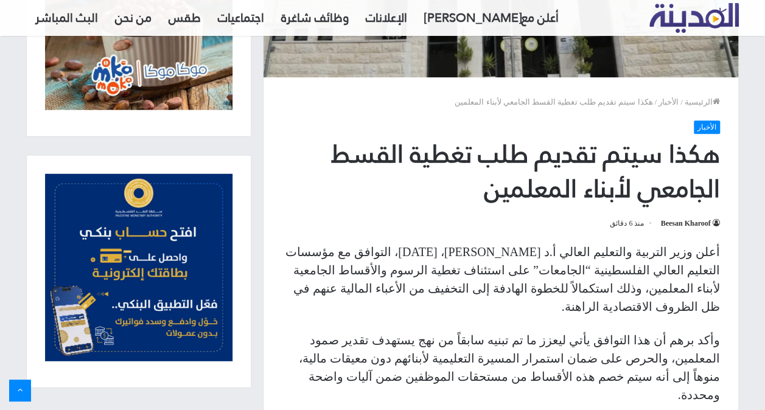 This screenshot has width=765, height=410. What do you see at coordinates (703, 102) in the screenshot?
I see `a: الرئيسية` at bounding box center [703, 102].